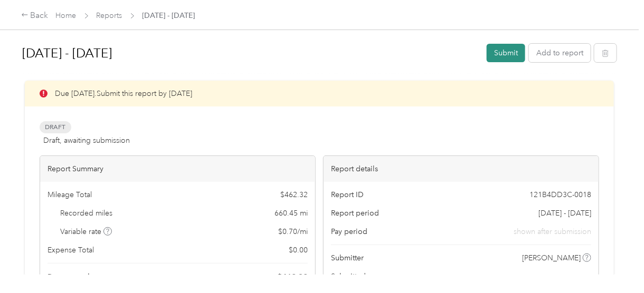 Image resolution: width=644 pixels, height=293 pixels. Describe the element at coordinates (109, 15) in the screenshot. I see `a: Reports` at that location.